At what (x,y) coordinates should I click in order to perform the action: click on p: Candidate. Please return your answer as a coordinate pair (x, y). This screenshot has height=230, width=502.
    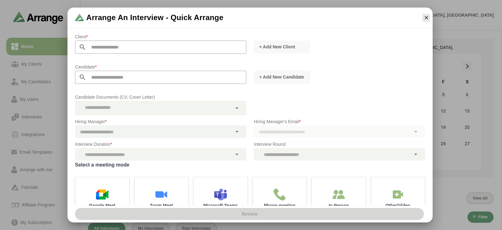
    Looking at the image, I should click on (161, 67).